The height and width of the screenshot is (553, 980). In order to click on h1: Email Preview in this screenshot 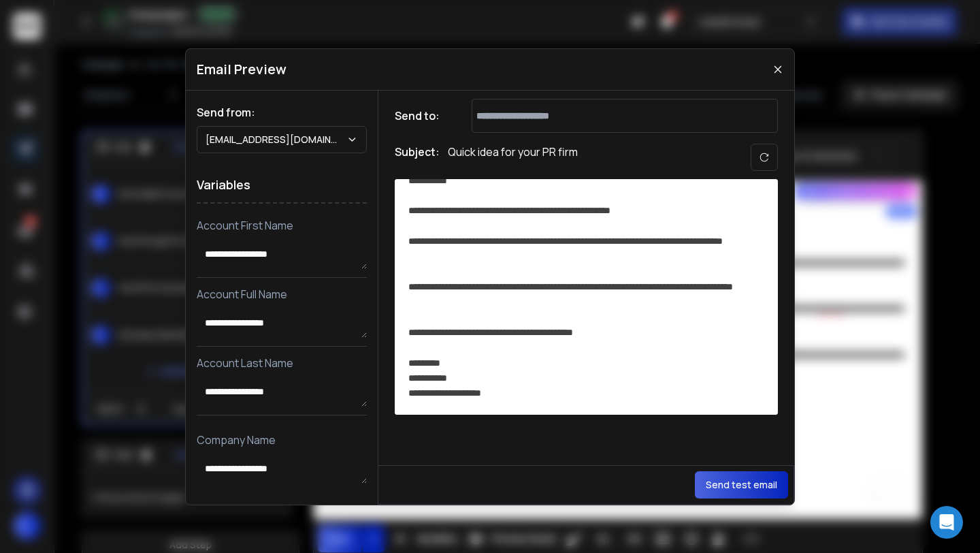, I will do `click(242, 69)`.